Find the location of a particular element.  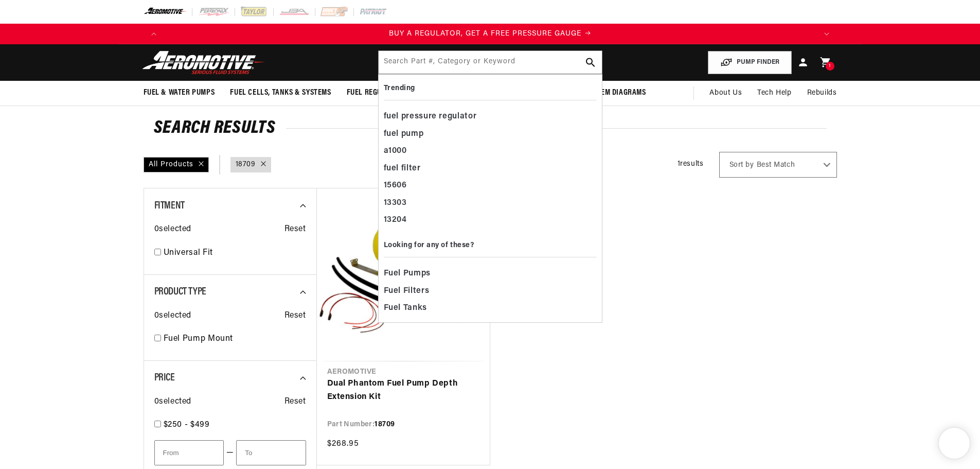

a: Fuel Pump Mount is located at coordinates (235, 339).